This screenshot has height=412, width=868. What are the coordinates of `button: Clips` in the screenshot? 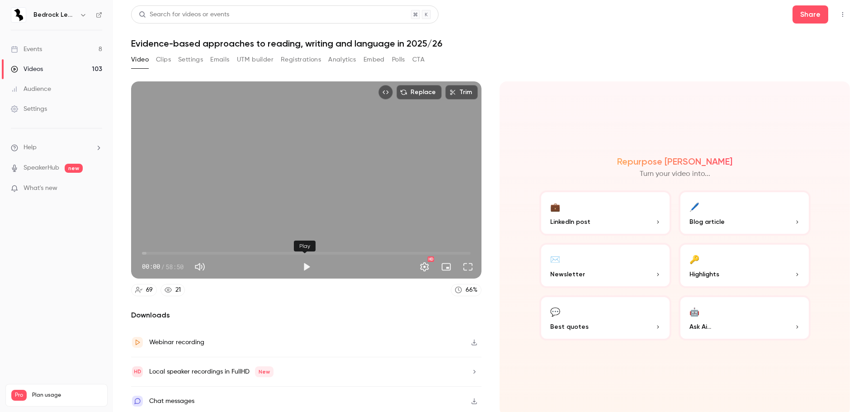 It's located at (163, 60).